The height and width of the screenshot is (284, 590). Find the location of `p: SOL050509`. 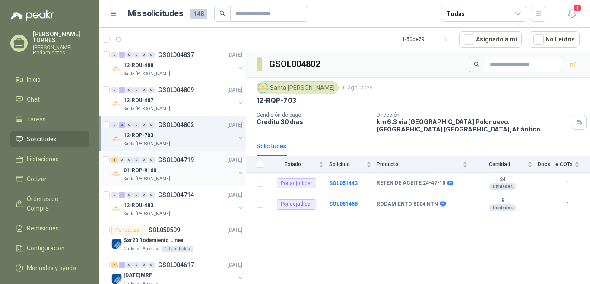

p: SOL050509 is located at coordinates (164, 230).